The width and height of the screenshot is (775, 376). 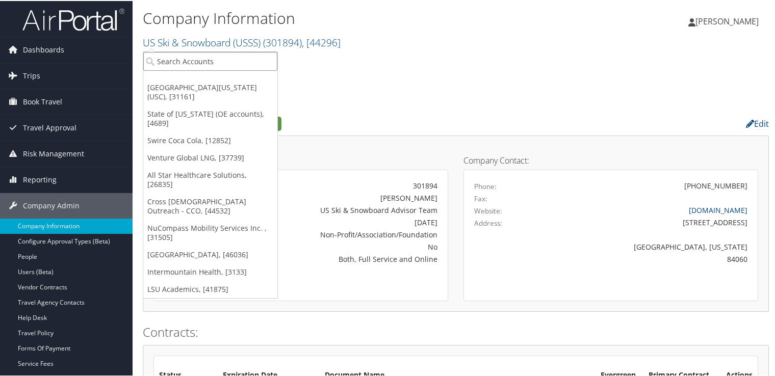 I want to click on h4: Account Details:, so click(x=301, y=160).